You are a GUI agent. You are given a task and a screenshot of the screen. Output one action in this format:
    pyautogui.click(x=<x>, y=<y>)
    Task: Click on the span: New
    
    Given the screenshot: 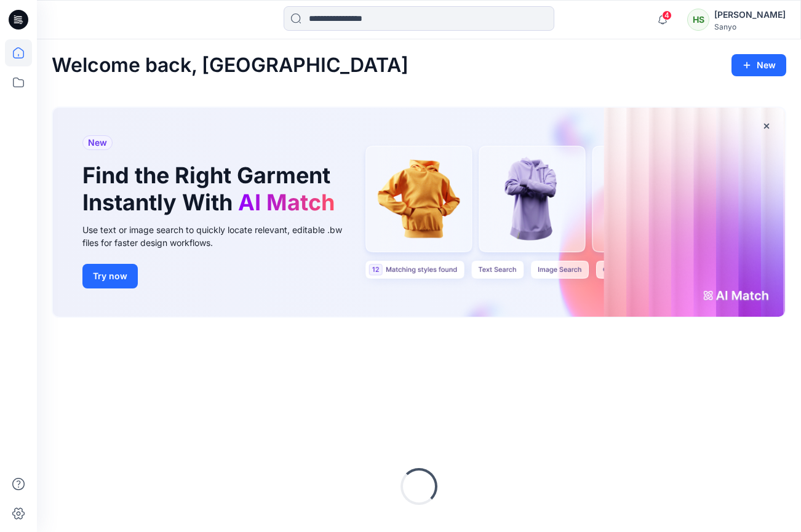 What is the action you would take?
    pyautogui.click(x=97, y=143)
    